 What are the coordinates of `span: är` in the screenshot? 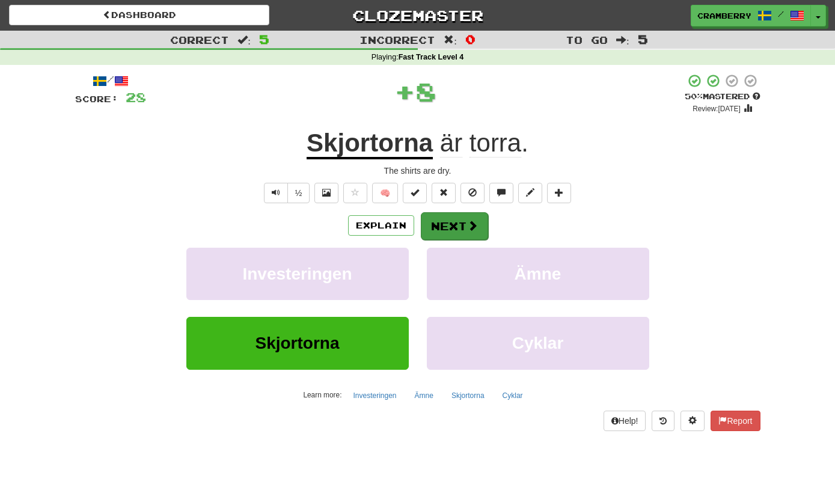 It's located at (451, 143).